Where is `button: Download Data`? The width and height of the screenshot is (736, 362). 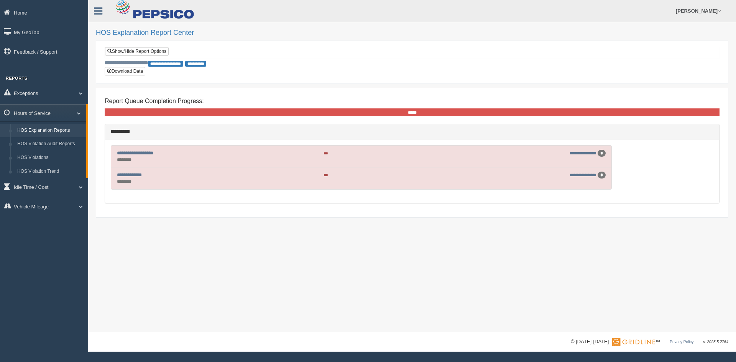
button: Download Data is located at coordinates (125, 71).